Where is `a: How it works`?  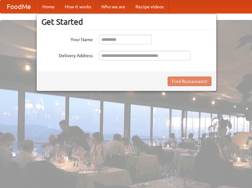
a: How it works is located at coordinates (78, 7).